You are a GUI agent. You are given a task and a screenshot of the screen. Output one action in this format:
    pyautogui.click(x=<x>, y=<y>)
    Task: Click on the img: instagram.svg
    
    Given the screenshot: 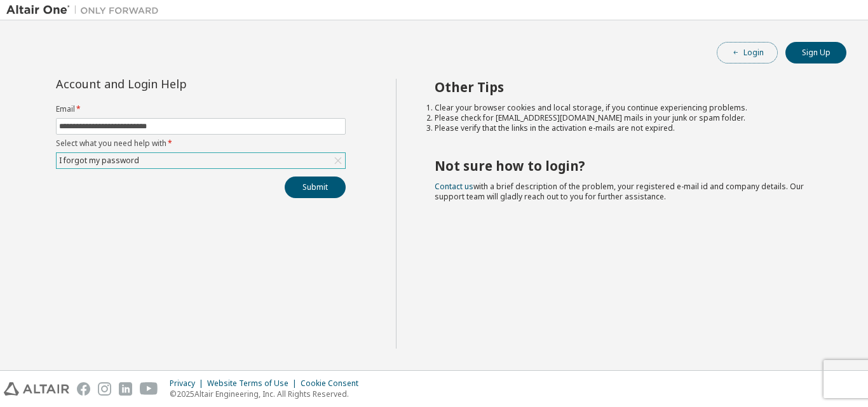 What is the action you would take?
    pyautogui.click(x=105, y=389)
    